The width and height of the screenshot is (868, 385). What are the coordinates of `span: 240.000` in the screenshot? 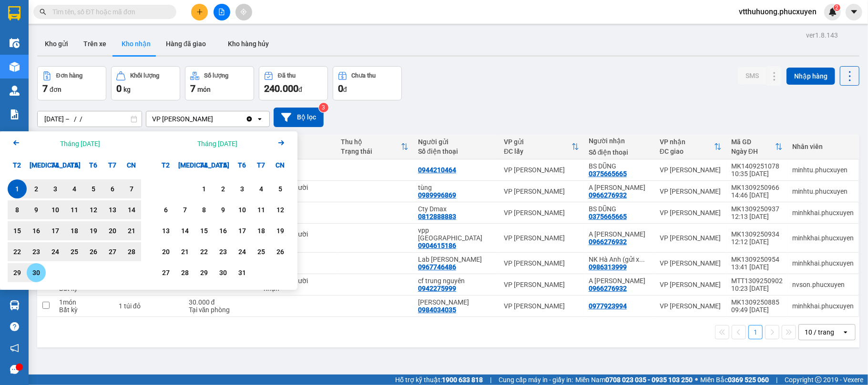 It's located at (281, 88).